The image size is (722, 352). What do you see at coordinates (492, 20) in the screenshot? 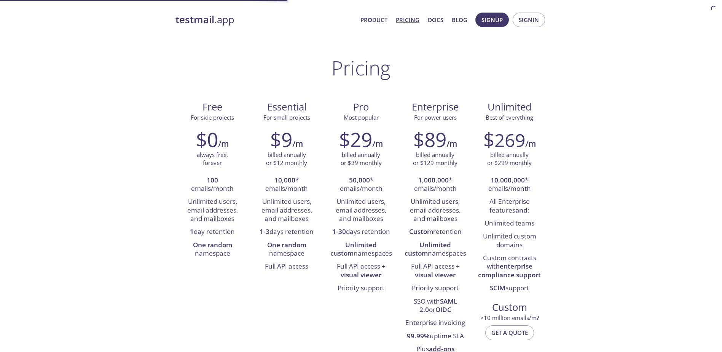
I see `button: Signup` at bounding box center [492, 20].